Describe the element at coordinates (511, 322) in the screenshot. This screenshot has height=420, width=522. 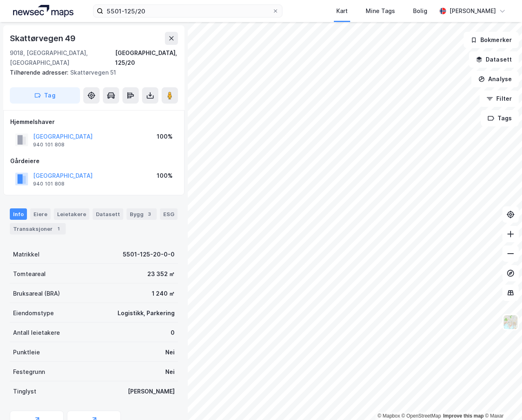
I see `img: Z` at that location.